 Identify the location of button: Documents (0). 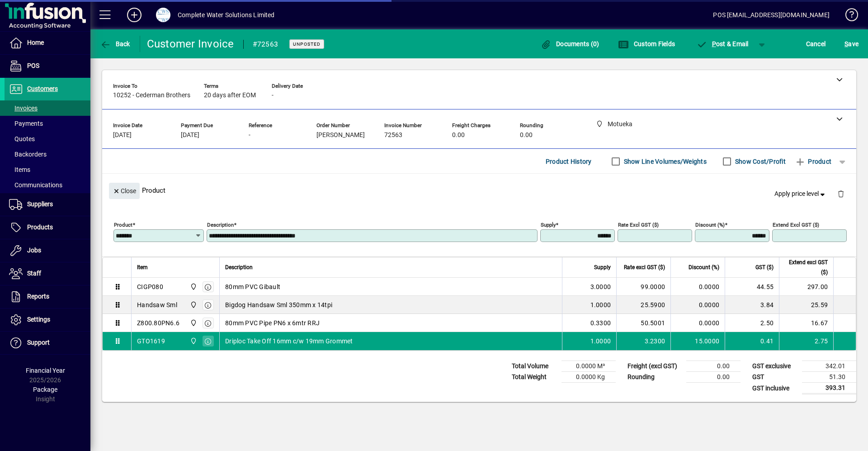
(570, 44).